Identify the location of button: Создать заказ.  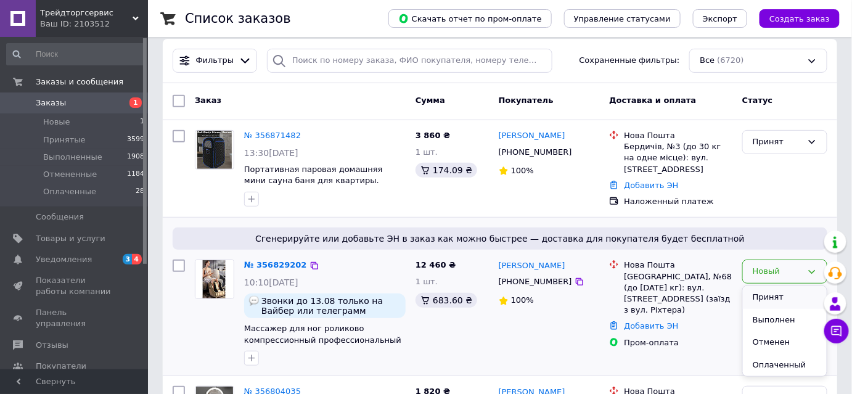
(800, 18).